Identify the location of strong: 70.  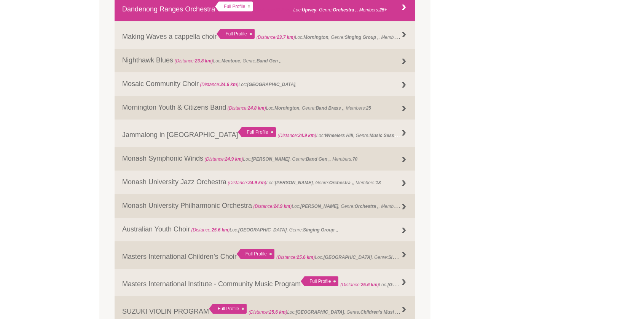
(355, 160).